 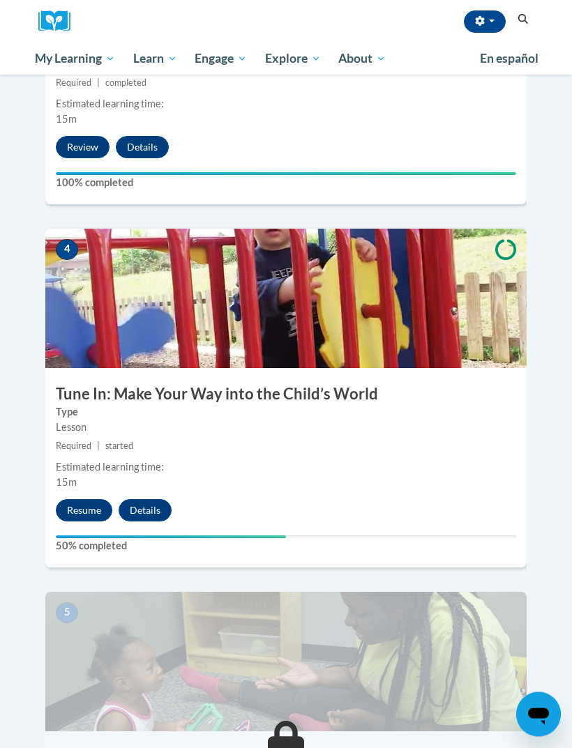 I want to click on a: Learn, so click(x=155, y=59).